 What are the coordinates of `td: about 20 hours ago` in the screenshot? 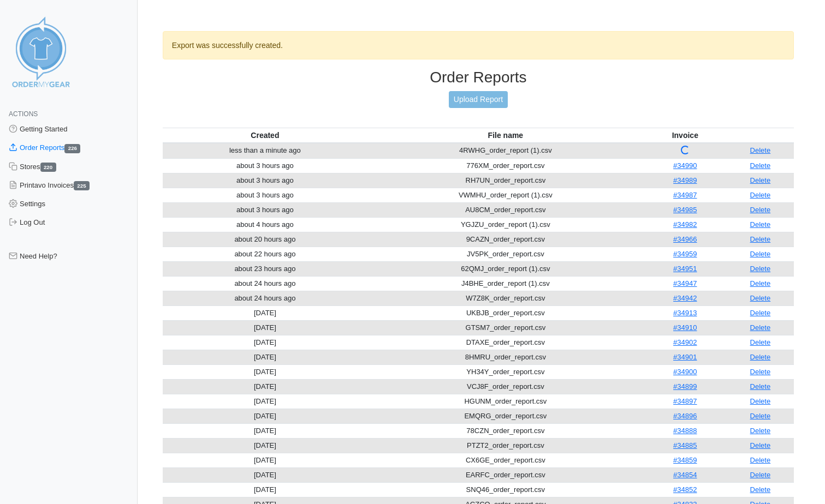 It's located at (265, 239).